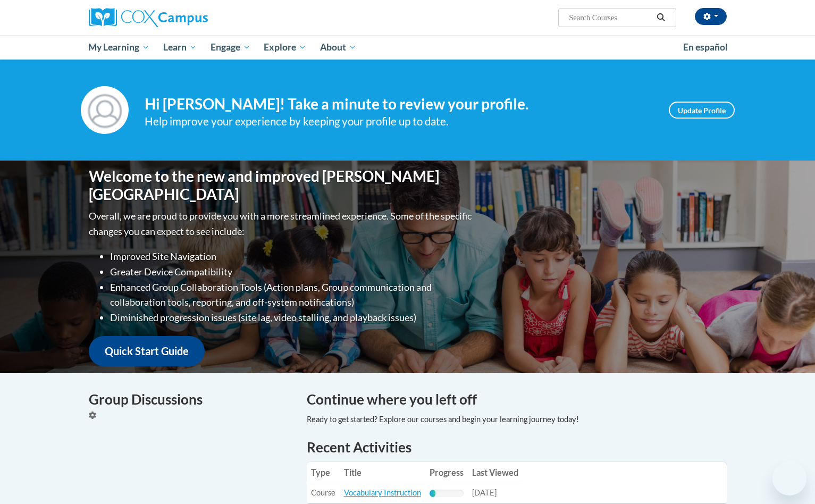 The image size is (815, 504). Describe the element at coordinates (399, 121) in the screenshot. I see `div: Help improve your experience by keeping your profile up to date.` at that location.